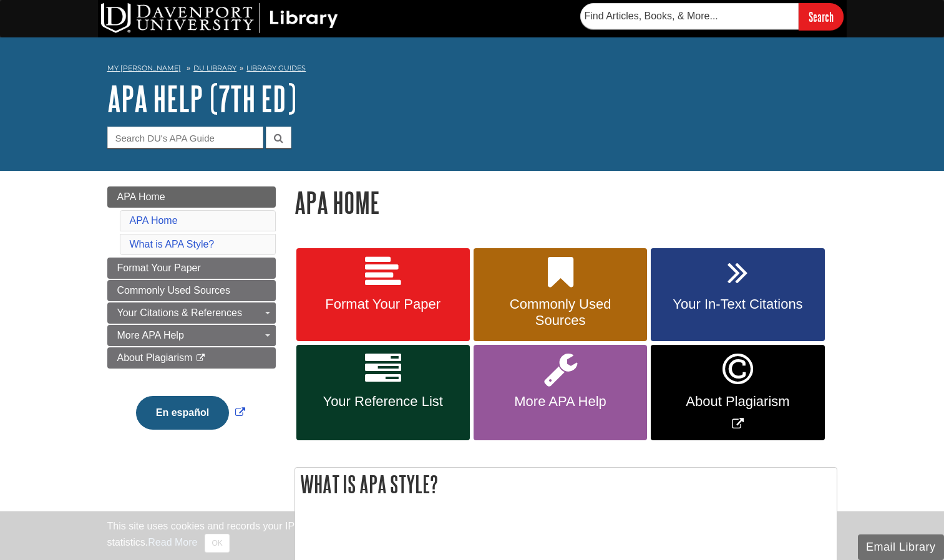 The height and width of the screenshot is (560, 944). Describe the element at coordinates (276, 68) in the screenshot. I see `a: Library Guides` at that location.